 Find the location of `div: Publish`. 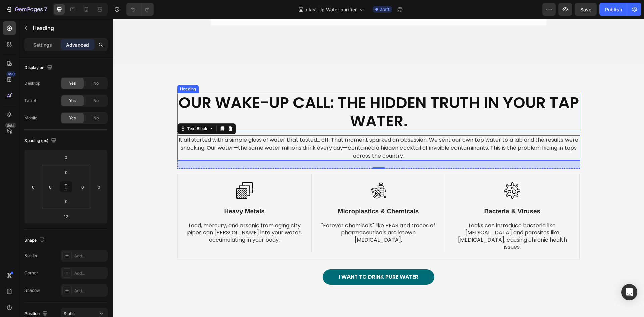

div: Publish is located at coordinates (613, 9).